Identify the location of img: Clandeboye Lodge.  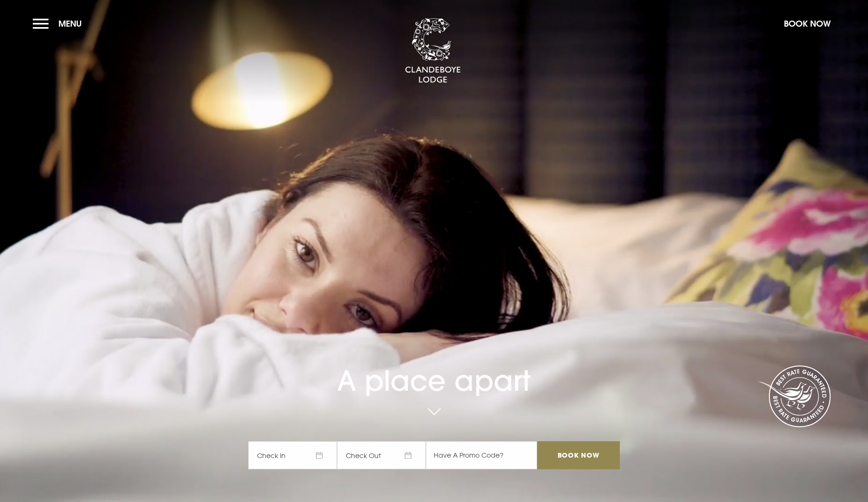
(433, 51).